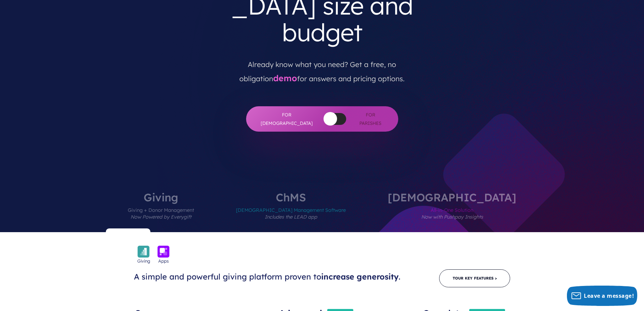 This screenshot has width=644, height=311. I want to click on em: Includes the LEAD app, so click(291, 217).